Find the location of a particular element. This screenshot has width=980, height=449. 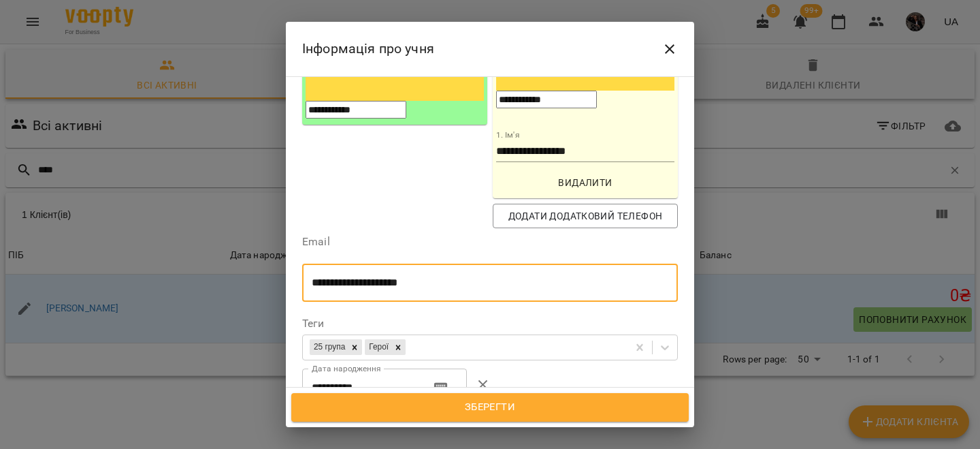

button: Додати додатковий телефон is located at coordinates (586, 216).